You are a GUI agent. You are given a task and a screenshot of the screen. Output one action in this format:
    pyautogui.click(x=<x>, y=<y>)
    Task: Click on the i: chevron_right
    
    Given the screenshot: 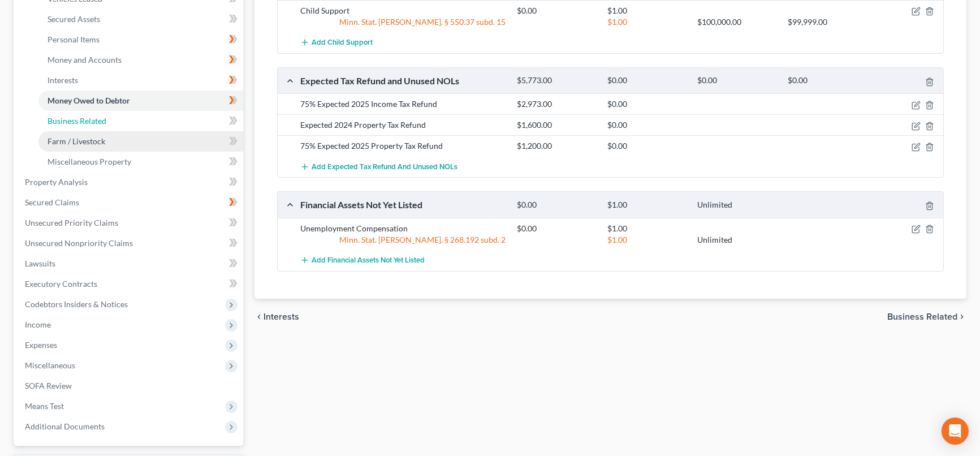 What is the action you would take?
    pyautogui.click(x=961, y=317)
    